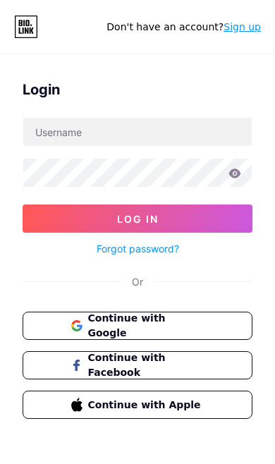 The image size is (275, 464). I want to click on a: Forgot password?, so click(137, 248).